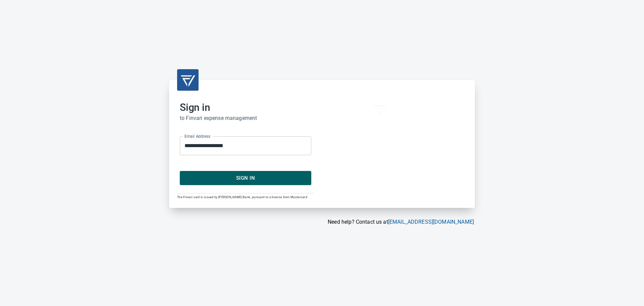  I want to click on span: Sign In, so click(246, 178).